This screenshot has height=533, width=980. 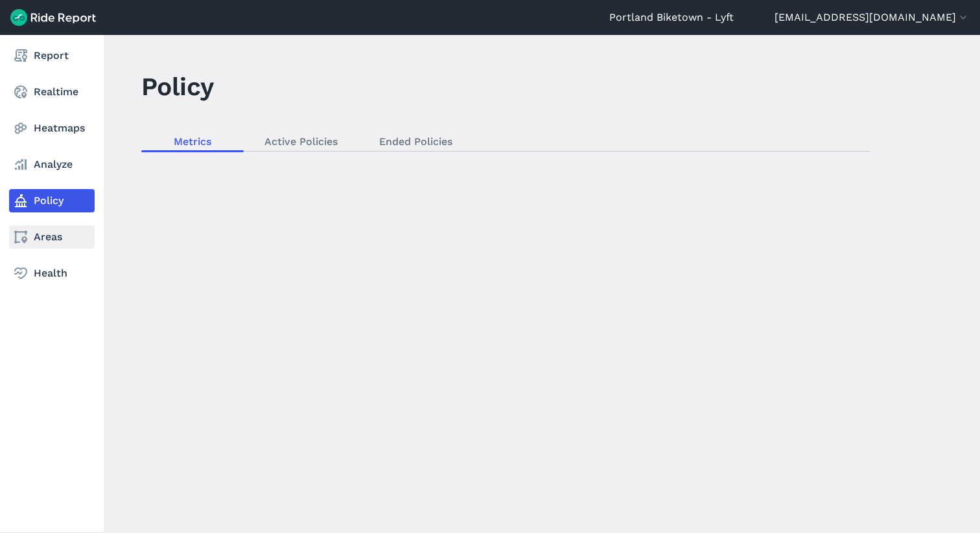 What do you see at coordinates (52, 56) in the screenshot?
I see `a: Report` at bounding box center [52, 56].